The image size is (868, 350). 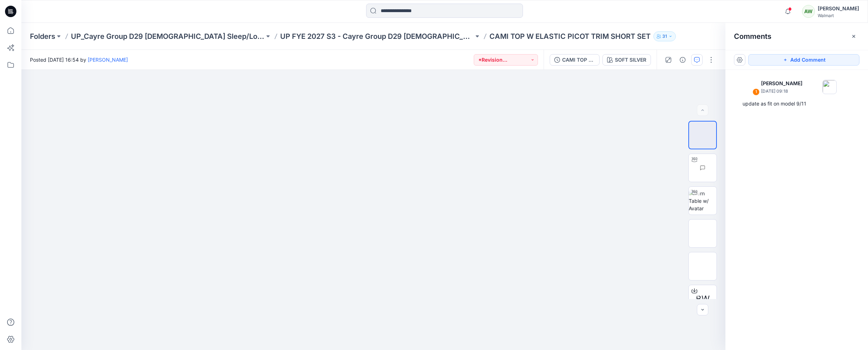 I want to click on p: 31, so click(x=664, y=36).